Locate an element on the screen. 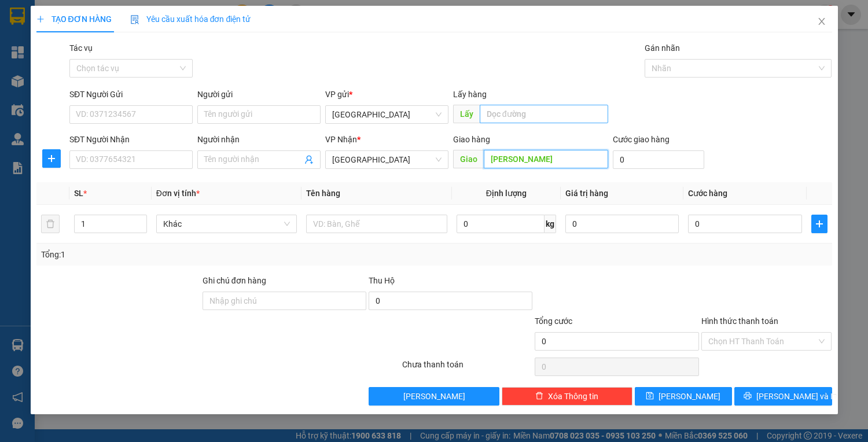 The height and width of the screenshot is (442, 868). span: VP Nhận is located at coordinates (341, 140).